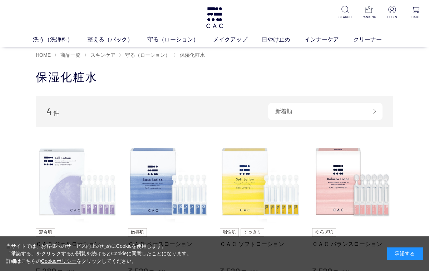 The height and width of the screenshot is (271, 429). I want to click on span: 守る（ローション）, so click(148, 55).